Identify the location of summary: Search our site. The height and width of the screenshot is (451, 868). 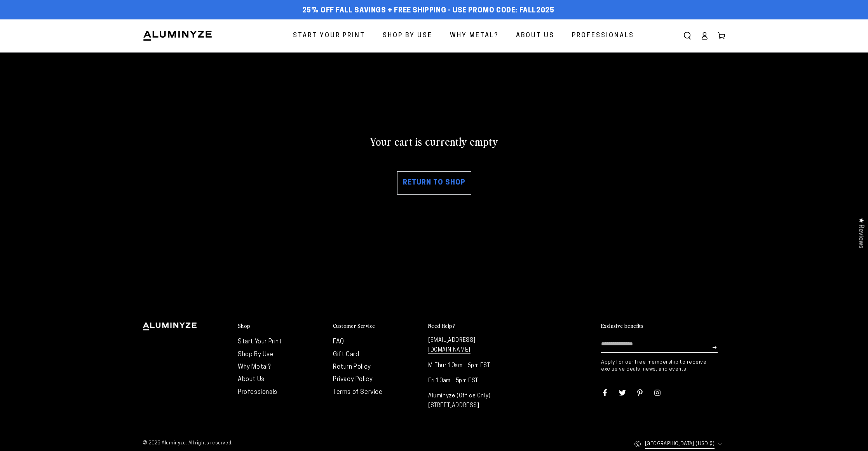
(687, 35).